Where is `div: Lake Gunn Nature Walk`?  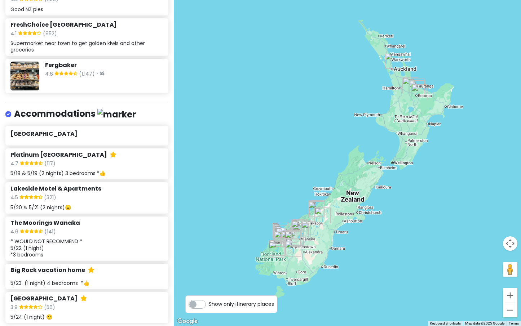 div: Lake Gunn Nature Walk is located at coordinates (283, 236).